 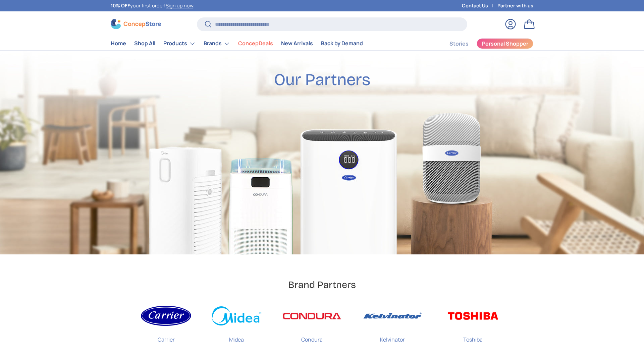 What do you see at coordinates (312, 337) in the screenshot?
I see `p: Condura` at bounding box center [312, 337].